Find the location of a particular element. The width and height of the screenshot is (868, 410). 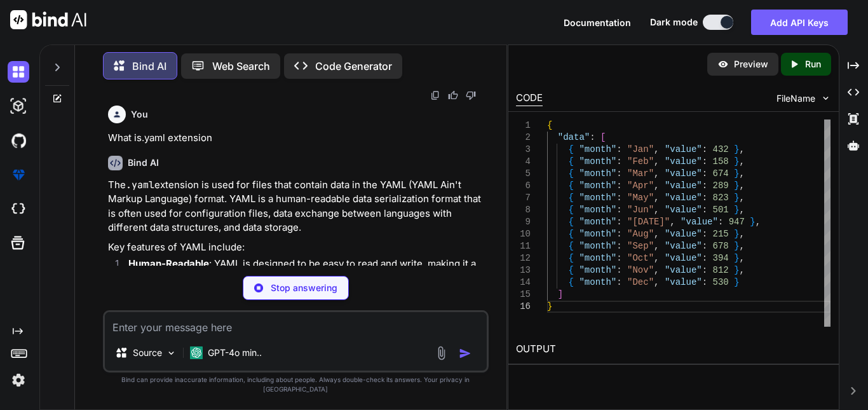

img: icon is located at coordinates (465, 353).